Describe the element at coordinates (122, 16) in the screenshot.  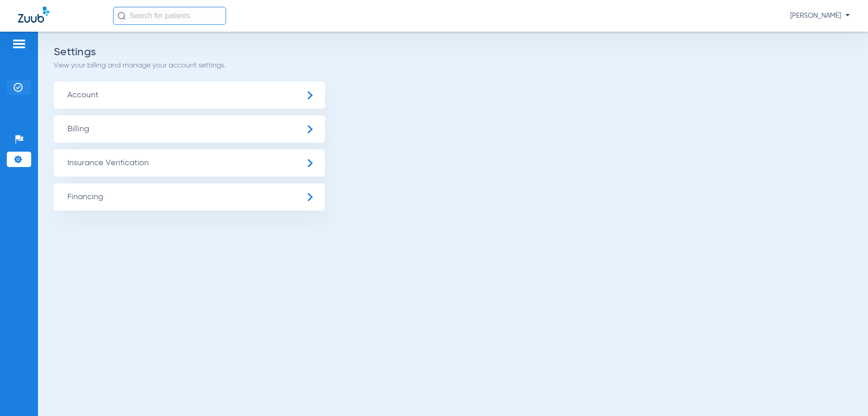
I see `img: Search Icon` at that location.